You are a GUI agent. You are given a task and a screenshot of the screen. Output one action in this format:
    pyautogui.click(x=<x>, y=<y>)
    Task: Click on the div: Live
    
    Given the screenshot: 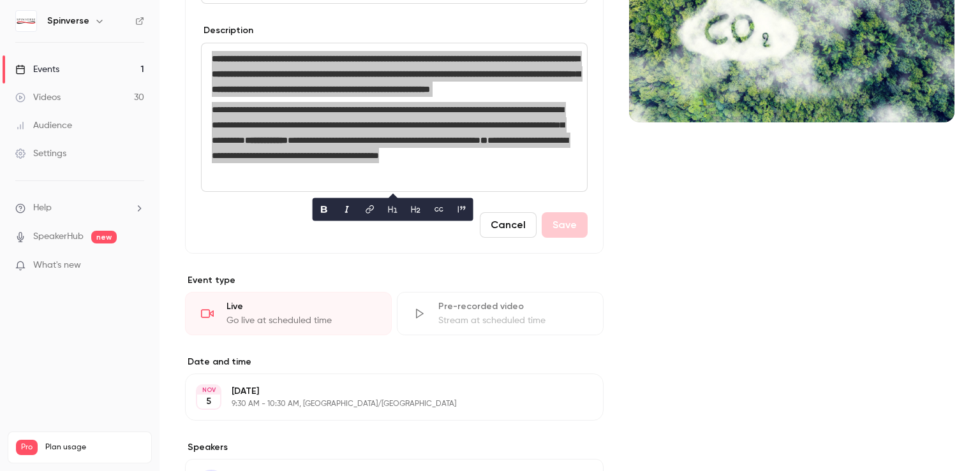 What is the action you would take?
    pyautogui.click(x=301, y=307)
    